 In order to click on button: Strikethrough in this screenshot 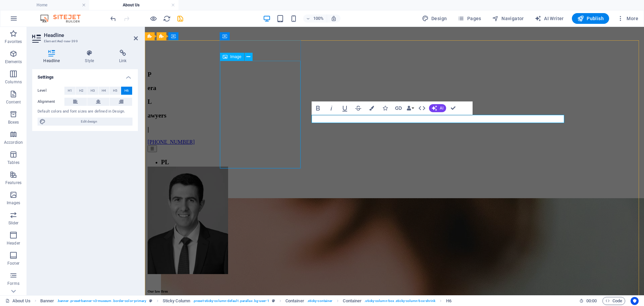, I will do `click(359, 108)`.